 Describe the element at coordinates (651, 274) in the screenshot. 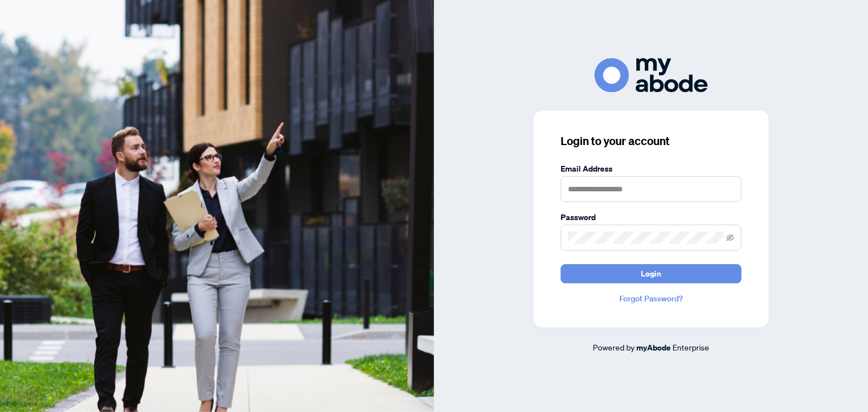

I see `button: Login` at that location.